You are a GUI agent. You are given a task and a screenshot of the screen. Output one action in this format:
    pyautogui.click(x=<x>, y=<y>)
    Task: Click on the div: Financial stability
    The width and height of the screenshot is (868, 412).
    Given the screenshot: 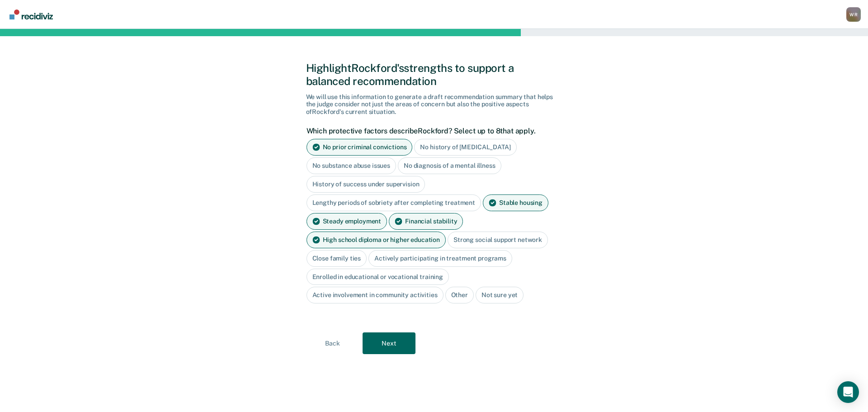 What is the action you would take?
    pyautogui.click(x=426, y=221)
    